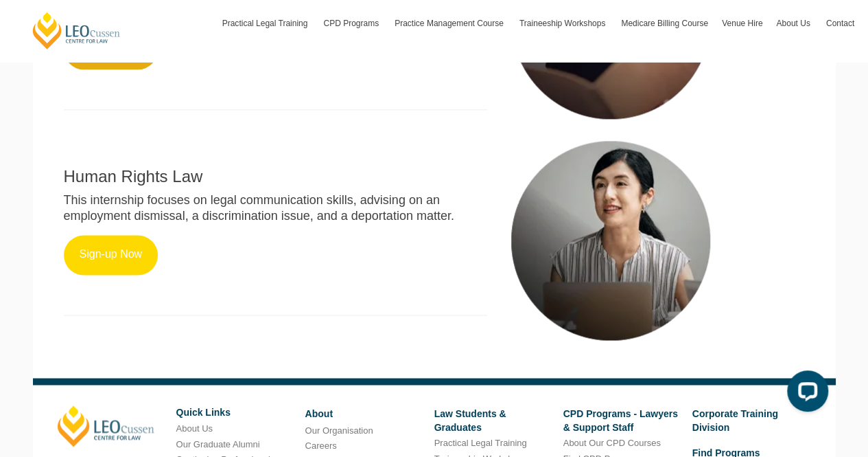 This screenshot has width=868, height=457. Describe the element at coordinates (111, 254) in the screenshot. I see `a: Sign-up Now` at that location.